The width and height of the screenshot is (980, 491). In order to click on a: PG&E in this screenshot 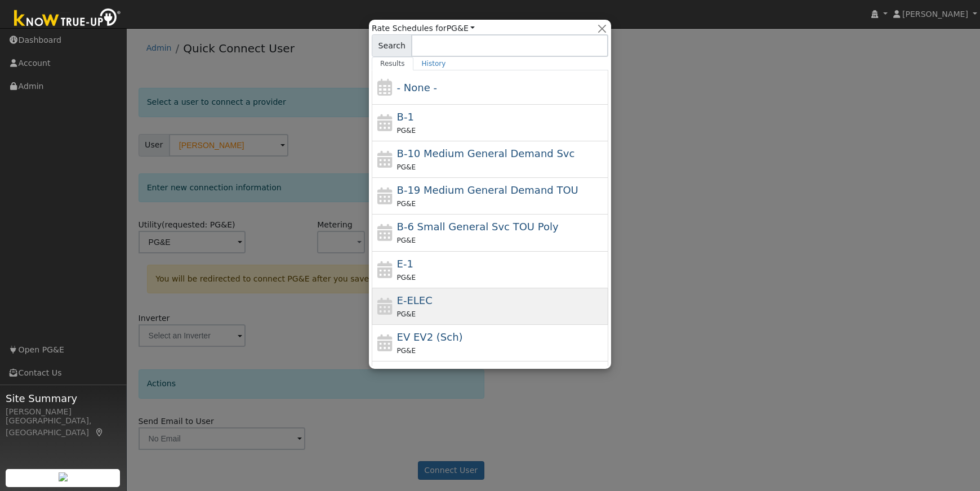, I will do `click(461, 28)`.